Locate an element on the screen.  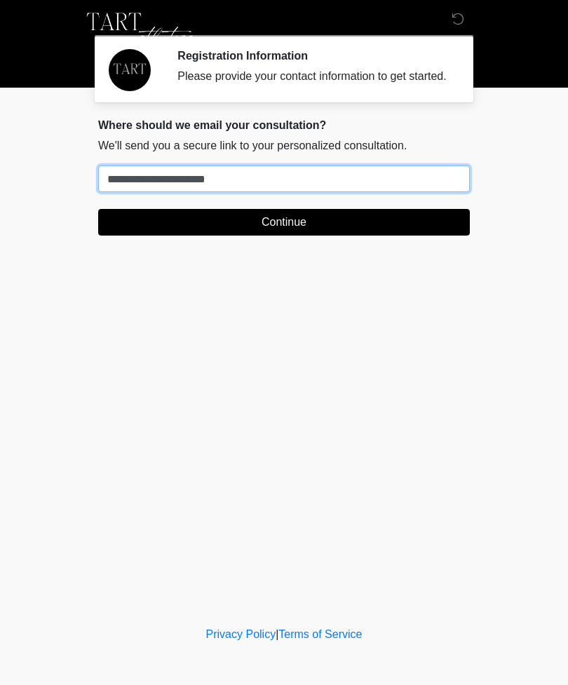
div: Please provide your contact information to get started. is located at coordinates (313, 76).